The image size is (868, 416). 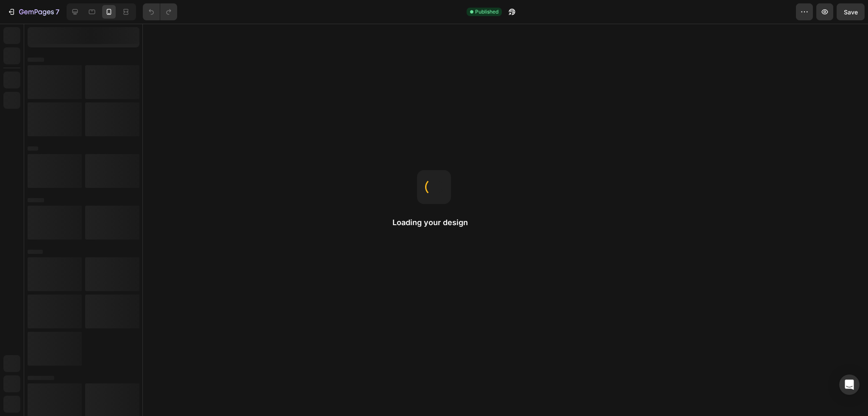 I want to click on button: 7, so click(x=33, y=12).